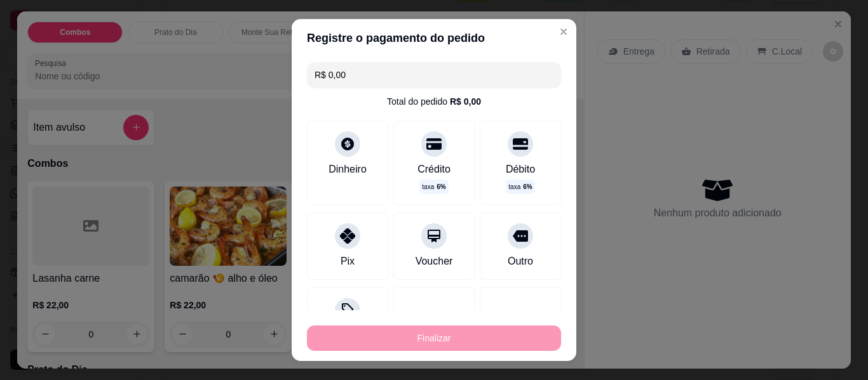  What do you see at coordinates (521, 261) in the screenshot?
I see `div: Outro` at bounding box center [521, 261].